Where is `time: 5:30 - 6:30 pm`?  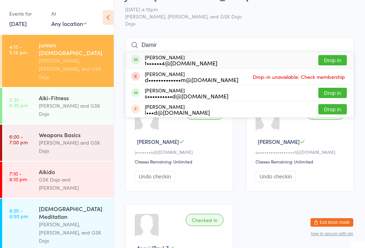
time: 5:30 - 6:30 pm is located at coordinates (19, 103).